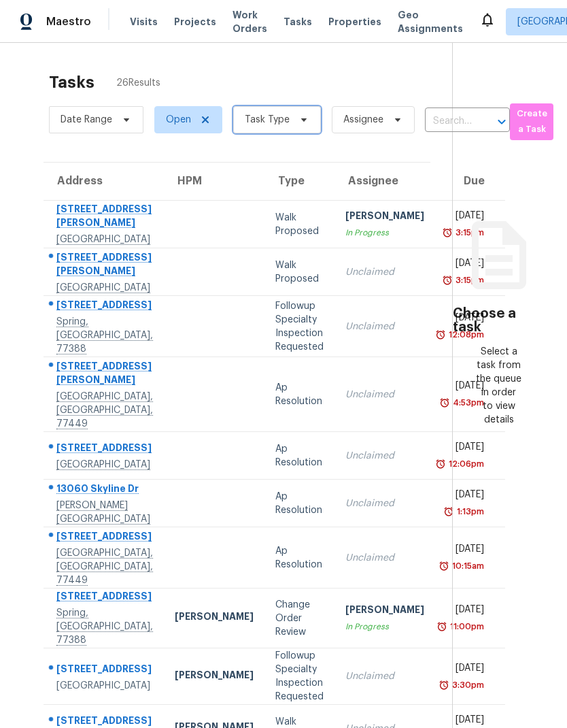 Image resolution: width=567 pixels, height=728 pixels. What do you see at coordinates (499, 320) in the screenshot?
I see `h3: Choose a task` at bounding box center [499, 320].